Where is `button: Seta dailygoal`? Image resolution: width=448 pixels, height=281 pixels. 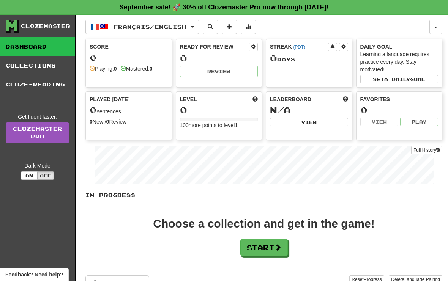 button: Seta dailygoal is located at coordinates (399, 79).